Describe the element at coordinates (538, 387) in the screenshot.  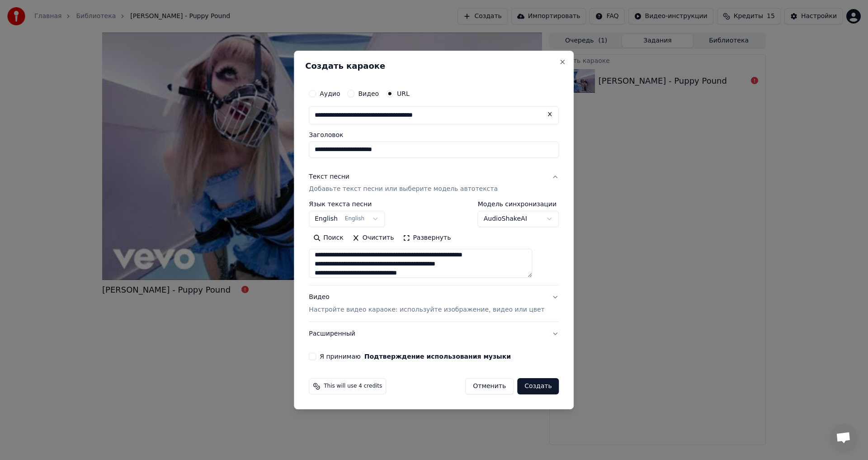
I see `button: Создать` at that location.